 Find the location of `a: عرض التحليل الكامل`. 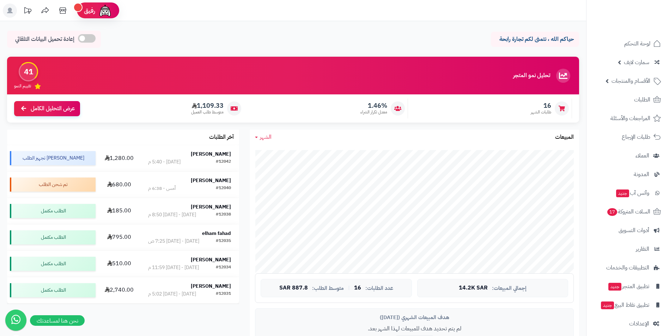

a: عرض التحليل الكامل is located at coordinates (47, 109).